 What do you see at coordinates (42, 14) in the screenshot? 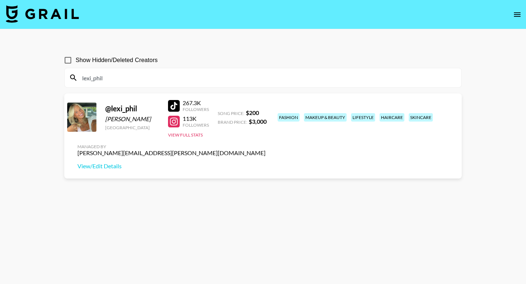
I see `img: Grail Talent` at bounding box center [42, 14].